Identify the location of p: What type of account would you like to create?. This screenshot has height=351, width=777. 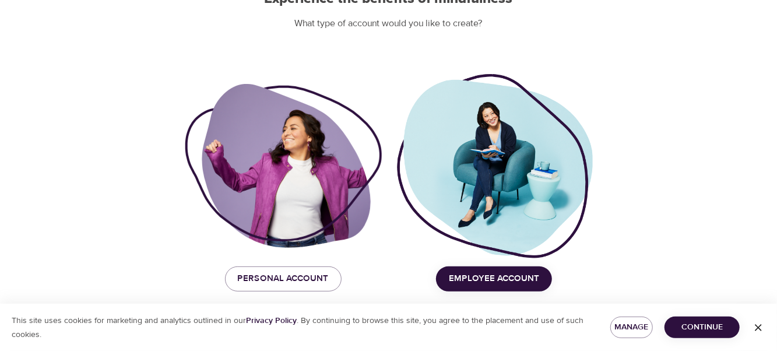
(389, 23).